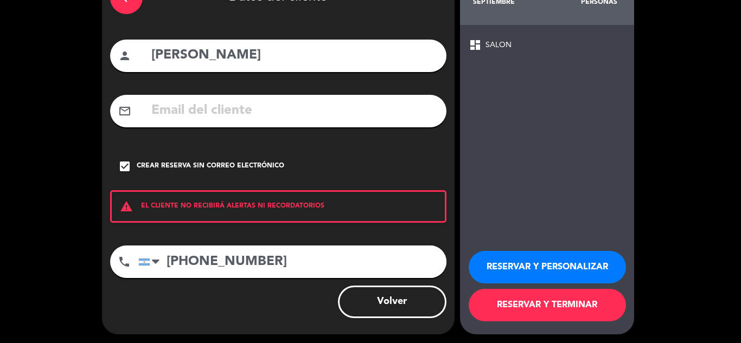 This screenshot has width=741, height=343. I want to click on div: Argentina: +54, so click(151, 262).